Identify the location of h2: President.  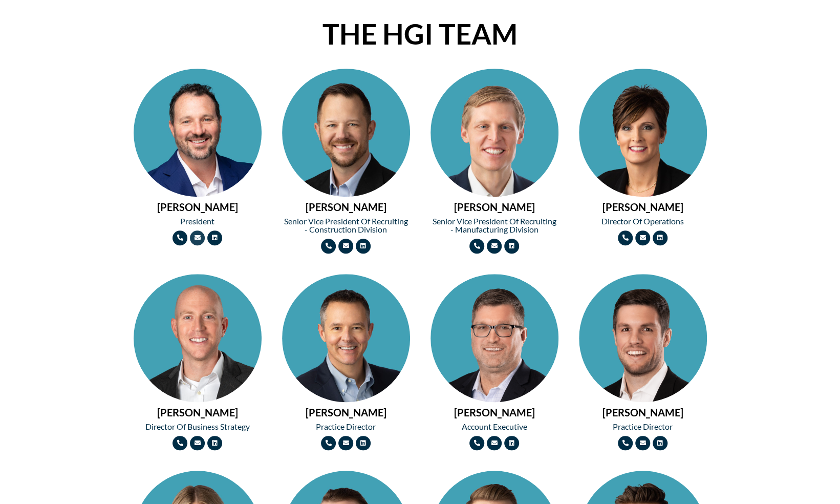
(198, 221).